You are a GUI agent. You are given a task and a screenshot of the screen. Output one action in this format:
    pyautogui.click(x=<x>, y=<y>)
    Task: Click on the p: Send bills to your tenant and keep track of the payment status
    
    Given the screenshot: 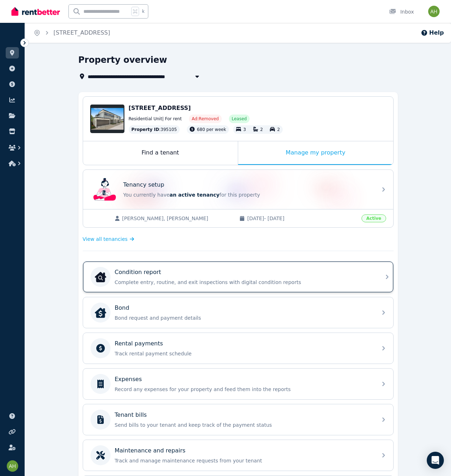 What is the action you would take?
    pyautogui.click(x=244, y=425)
    